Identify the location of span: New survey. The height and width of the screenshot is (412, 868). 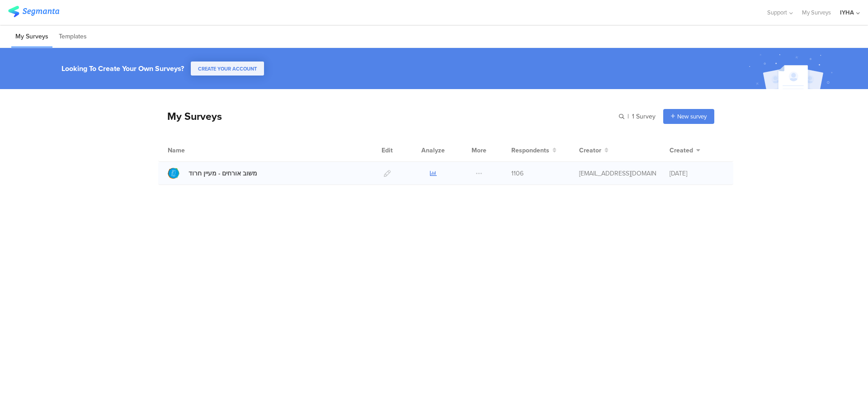
(691, 116).